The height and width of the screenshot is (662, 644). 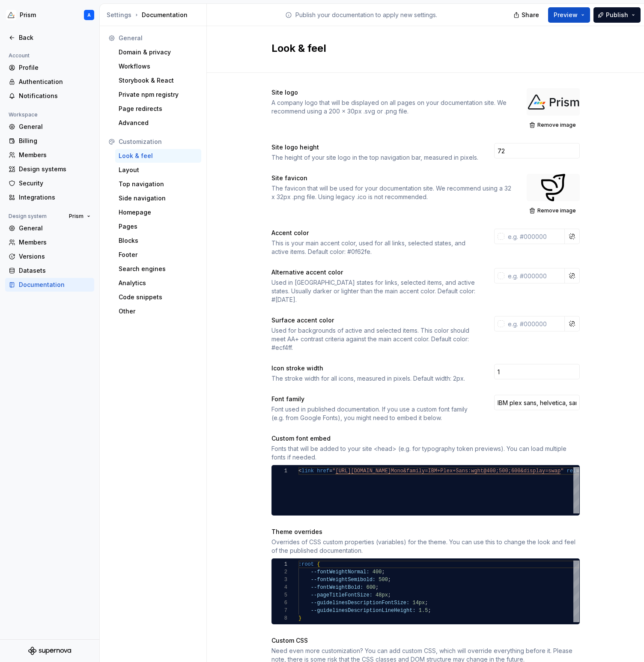 I want to click on p: Publish your documentation to apply new settings., so click(x=366, y=15).